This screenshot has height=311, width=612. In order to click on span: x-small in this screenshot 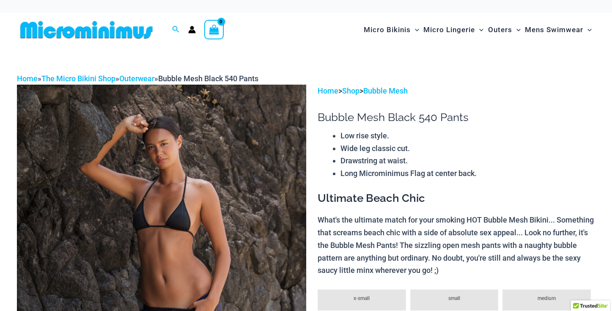, I will do `click(361, 298)`.